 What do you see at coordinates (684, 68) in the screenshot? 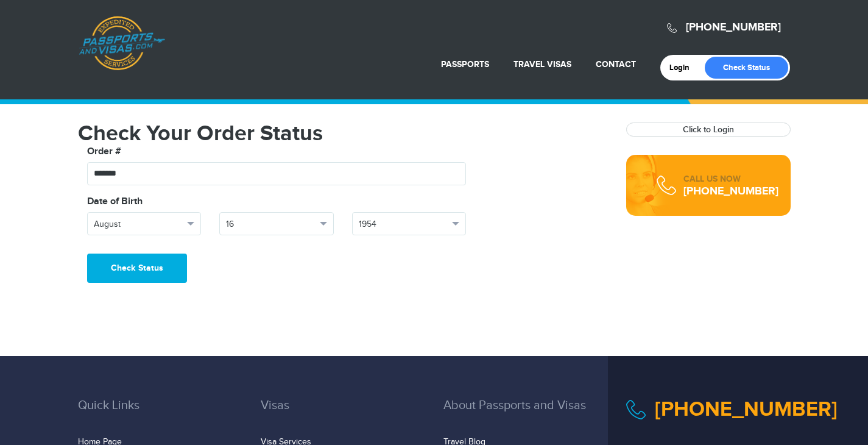
I see `a: Login` at bounding box center [684, 68].